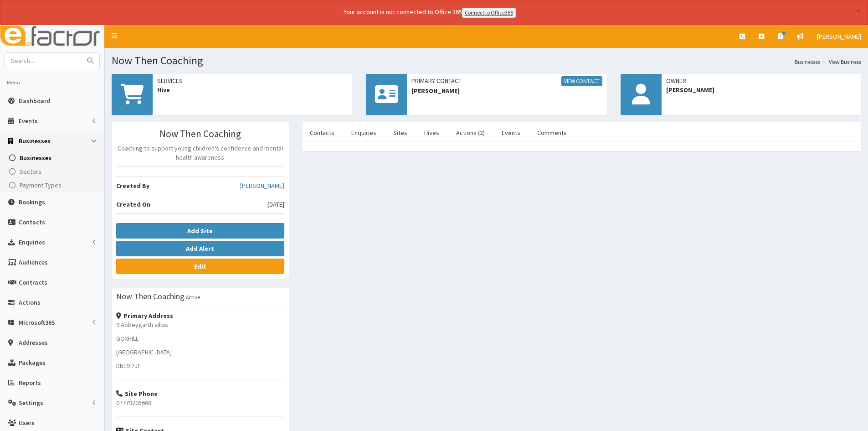  What do you see at coordinates (552, 133) in the screenshot?
I see `a: Comments` at bounding box center [552, 133].